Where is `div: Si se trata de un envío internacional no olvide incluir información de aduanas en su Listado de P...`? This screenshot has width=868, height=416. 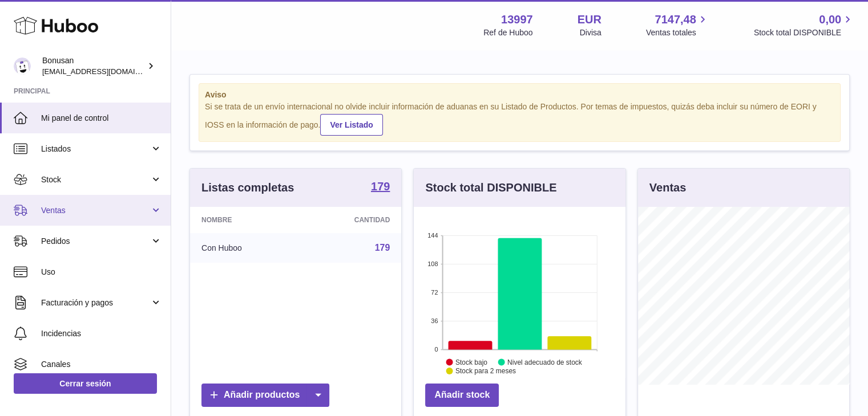 div: Si se trata de un envío internacional no olvide incluir información de aduanas en su Listado de P... is located at coordinates (520, 119).